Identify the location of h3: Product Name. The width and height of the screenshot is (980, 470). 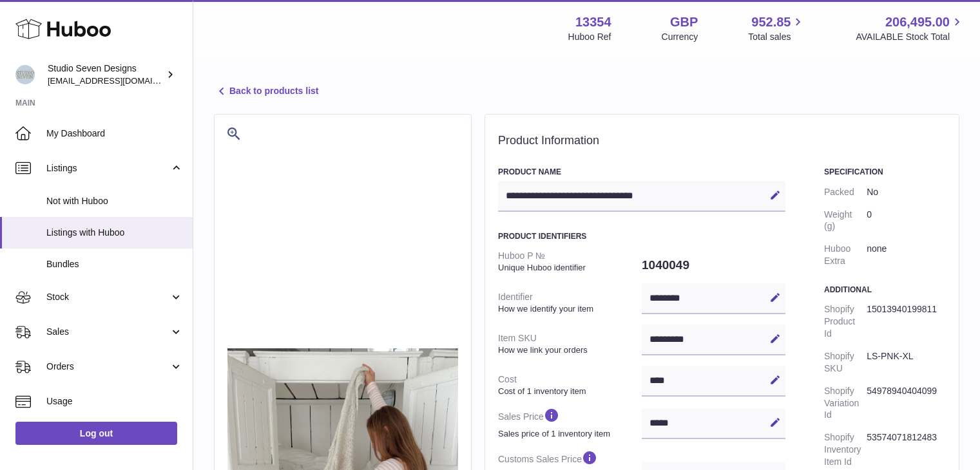
(642, 172).